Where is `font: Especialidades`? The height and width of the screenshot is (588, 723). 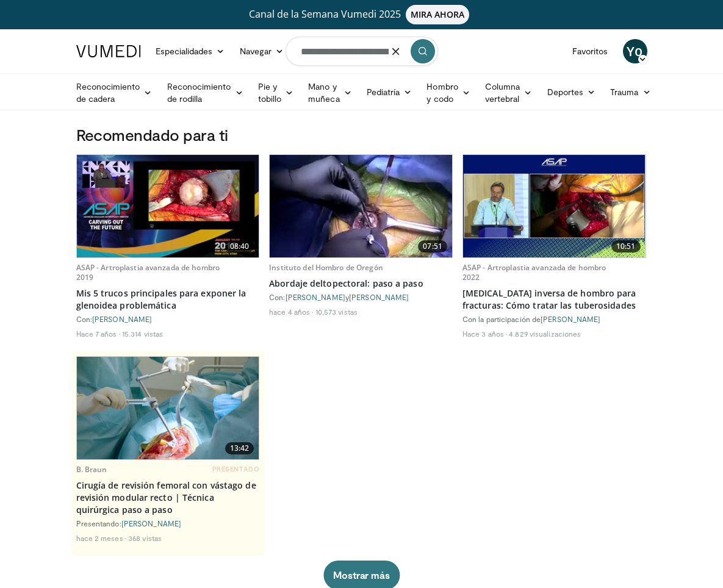 font: Especialidades is located at coordinates (185, 51).